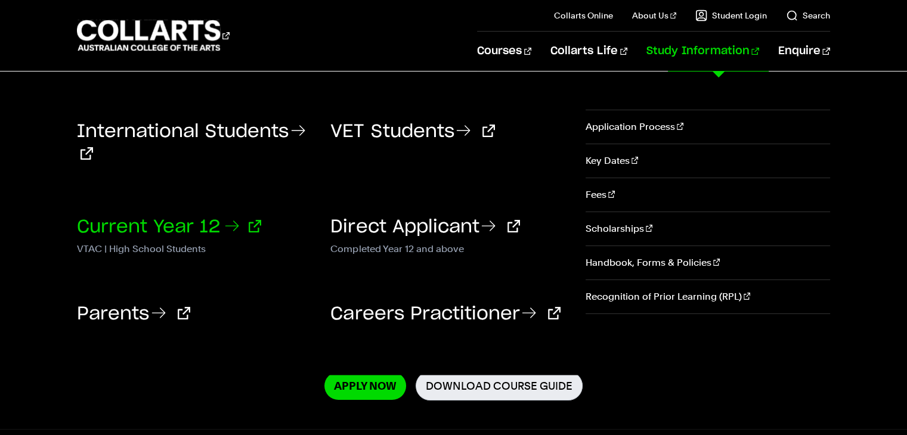  I want to click on p: Completed Year 12 and above, so click(448, 248).